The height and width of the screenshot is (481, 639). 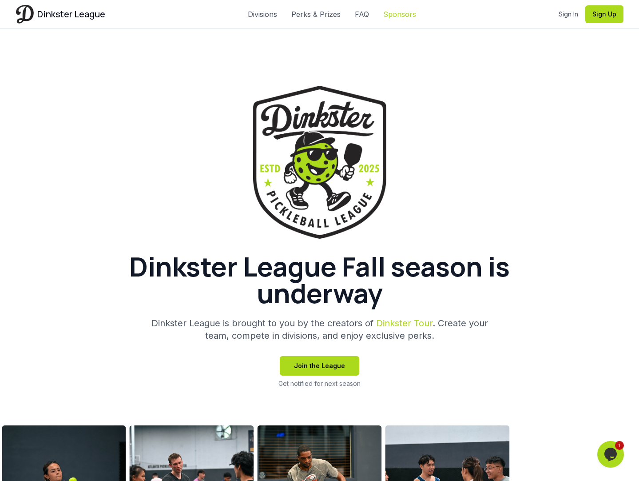 What do you see at coordinates (320, 279) in the screenshot?
I see `h1: Dinkster League Fall season is underway` at bounding box center [320, 279].